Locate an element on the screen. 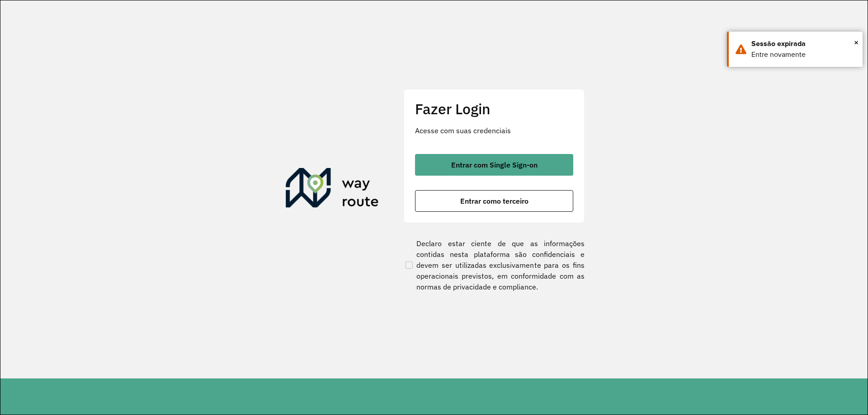 This screenshot has width=868, height=415. span: Entrar com Single Sign-on is located at coordinates (494, 164).